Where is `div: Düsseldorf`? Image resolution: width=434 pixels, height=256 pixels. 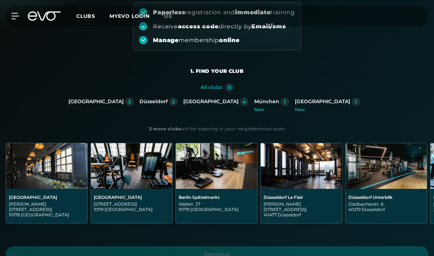
div: Düsseldorf is located at coordinates (153, 102).